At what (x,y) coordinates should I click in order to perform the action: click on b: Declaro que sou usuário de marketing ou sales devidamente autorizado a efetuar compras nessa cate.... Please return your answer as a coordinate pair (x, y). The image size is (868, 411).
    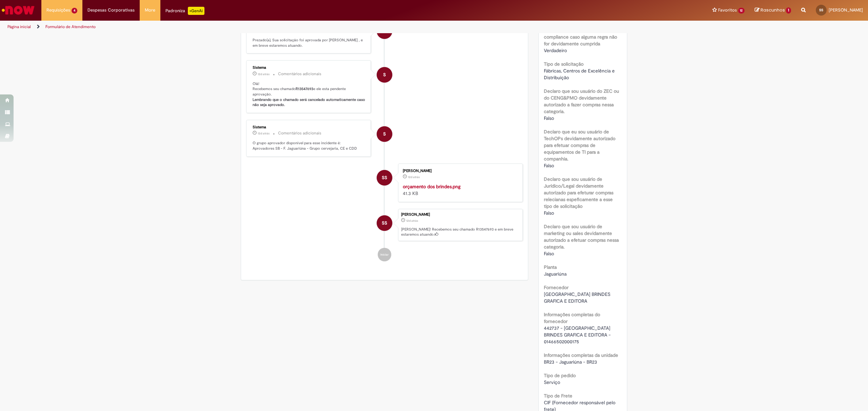
    Looking at the image, I should click on (581, 237).